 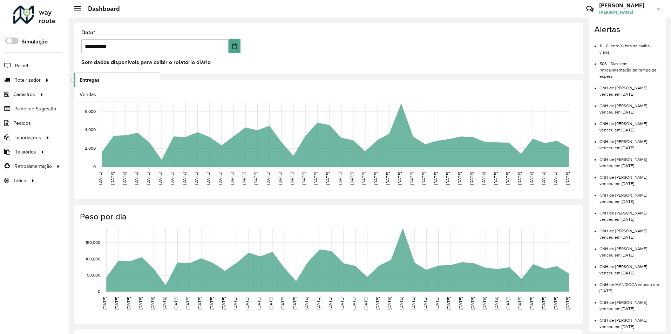 I want to click on text: 2,000, so click(x=90, y=148).